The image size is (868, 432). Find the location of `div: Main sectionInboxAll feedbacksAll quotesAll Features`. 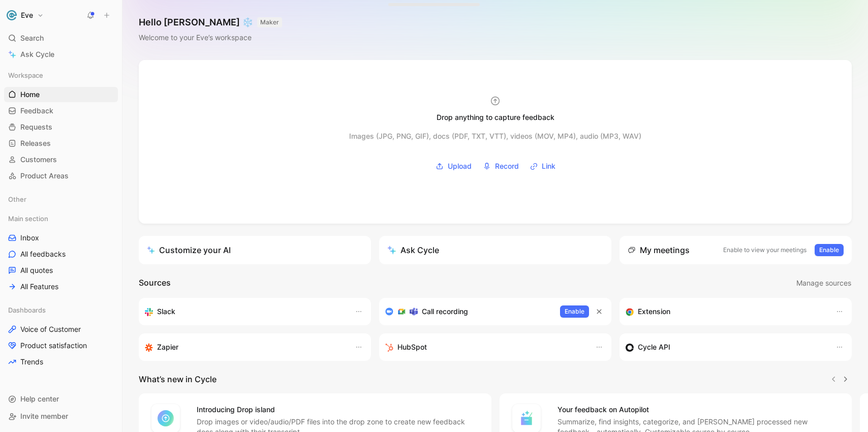

div: Main sectionInboxAll feedbacksAll quotesAll Features is located at coordinates (61, 253).